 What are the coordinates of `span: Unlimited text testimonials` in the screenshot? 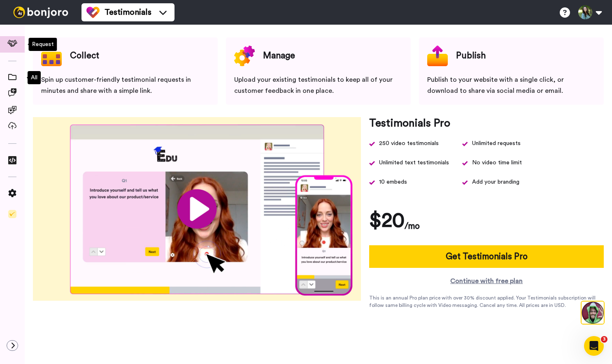 It's located at (414, 163).